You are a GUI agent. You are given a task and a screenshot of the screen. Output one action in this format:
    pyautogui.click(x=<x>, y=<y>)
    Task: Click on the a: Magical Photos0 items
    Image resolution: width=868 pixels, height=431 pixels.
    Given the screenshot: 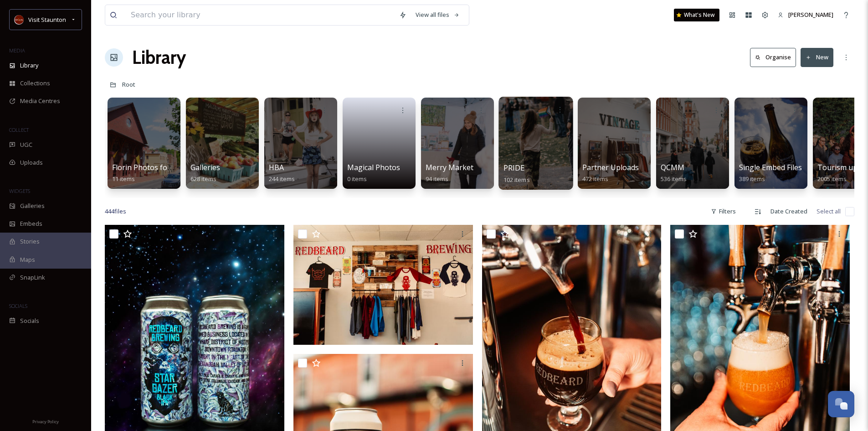 What is the action you would take?
    pyautogui.click(x=374, y=173)
    